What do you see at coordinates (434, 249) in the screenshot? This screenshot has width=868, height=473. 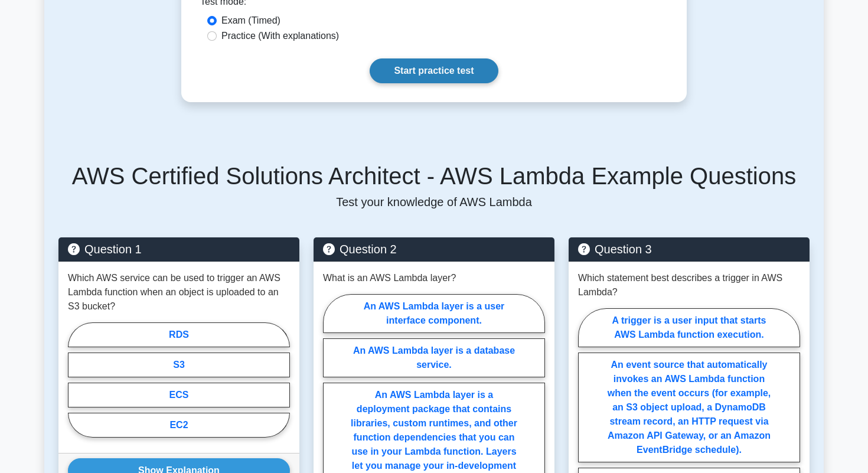 I see `h5: Question 2` at bounding box center [434, 249].